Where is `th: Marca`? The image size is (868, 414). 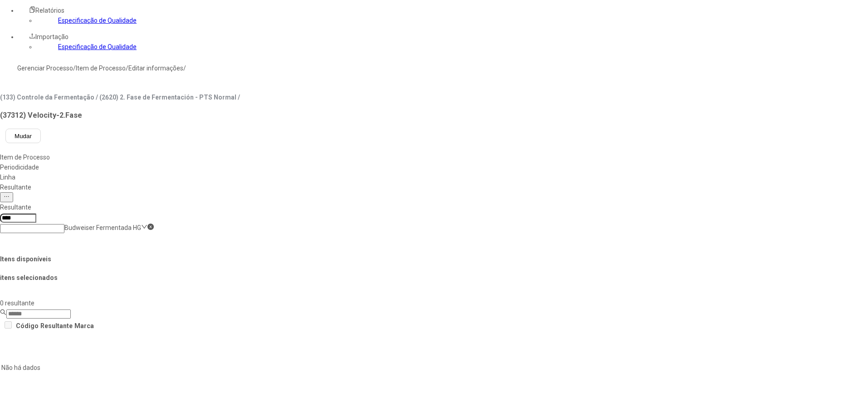
th: Marca is located at coordinates (84, 325).